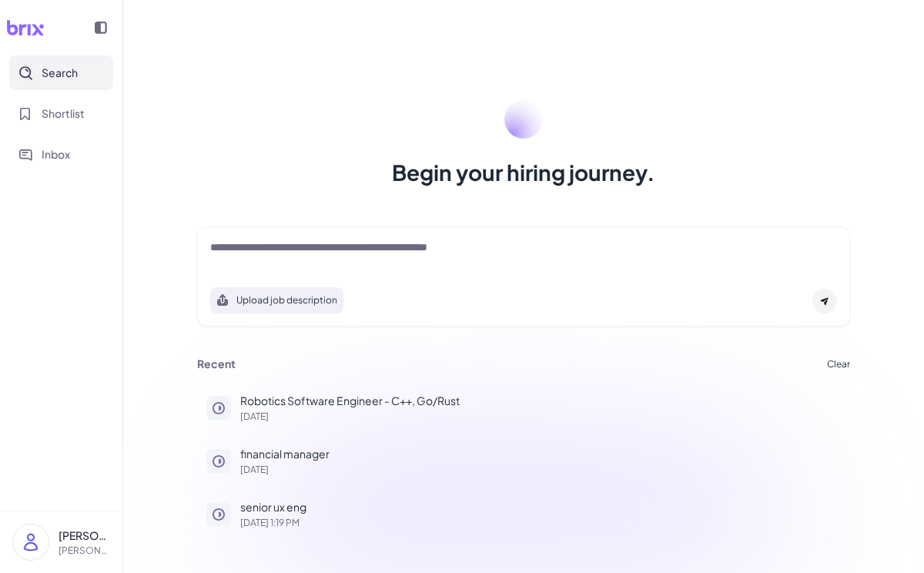  What do you see at coordinates (276, 300) in the screenshot?
I see `button: Search using job description` at bounding box center [276, 300].